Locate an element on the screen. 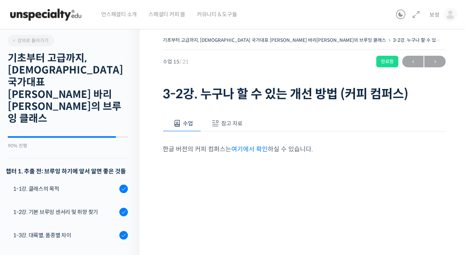 Image resolution: width=465 pixels, height=255 pixels. a: 강의로 돌아가기 is located at coordinates (31, 41).